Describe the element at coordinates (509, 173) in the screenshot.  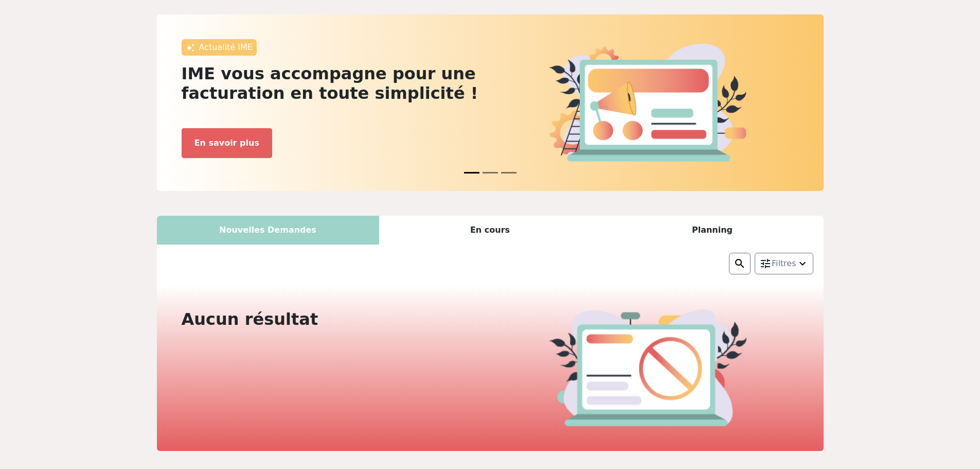
I see `button: News 2` at that location.